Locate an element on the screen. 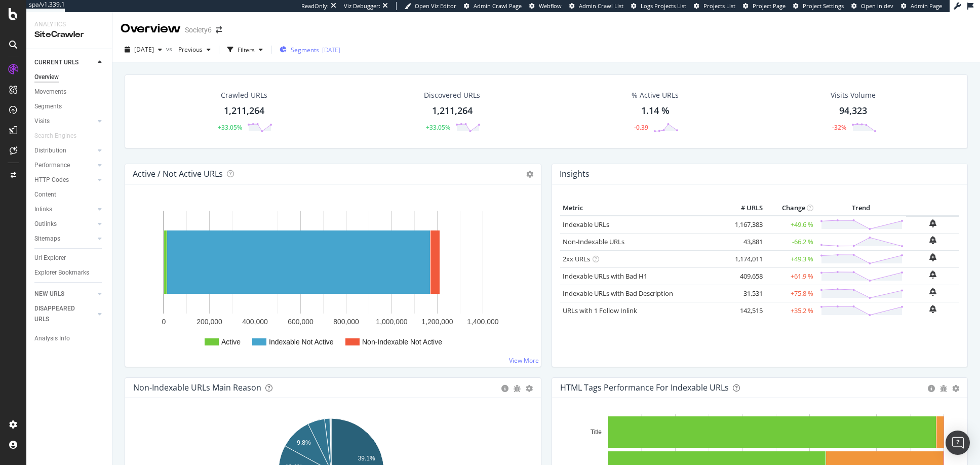 This screenshot has width=980, height=465. div: Segments is located at coordinates (48, 106).